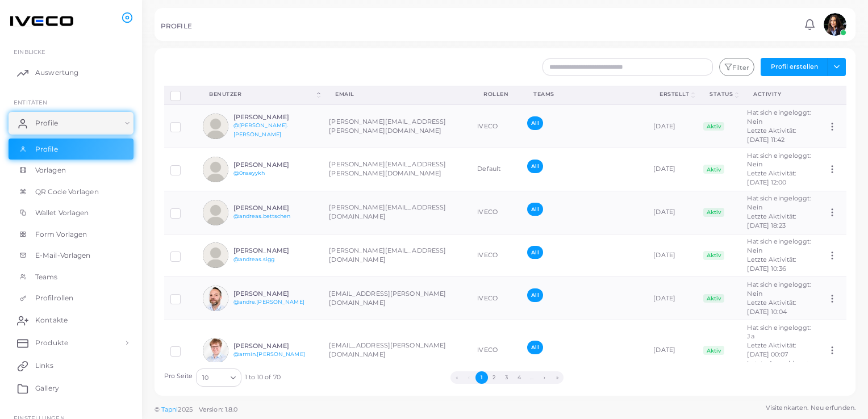  Describe the element at coordinates (507, 377) in the screenshot. I see `button: Go to page 3` at that location.